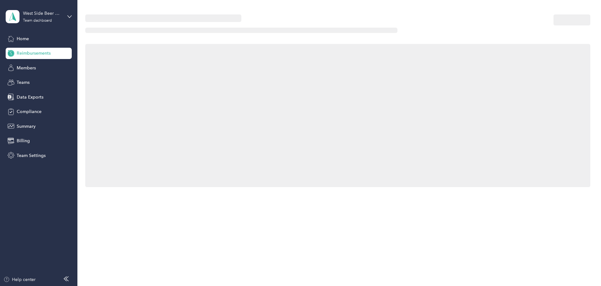  Describe the element at coordinates (29, 112) in the screenshot. I see `span: Compliance` at that location.